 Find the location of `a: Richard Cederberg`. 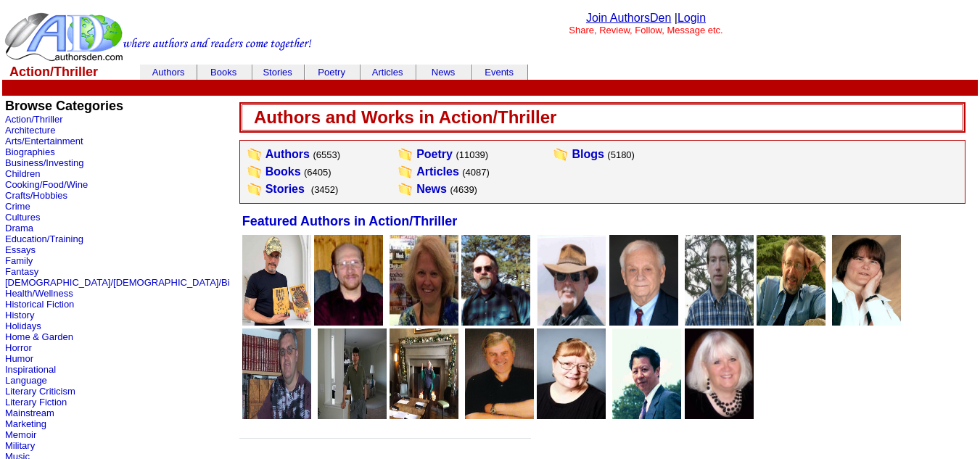

a: Richard Cederberg is located at coordinates (495, 322).